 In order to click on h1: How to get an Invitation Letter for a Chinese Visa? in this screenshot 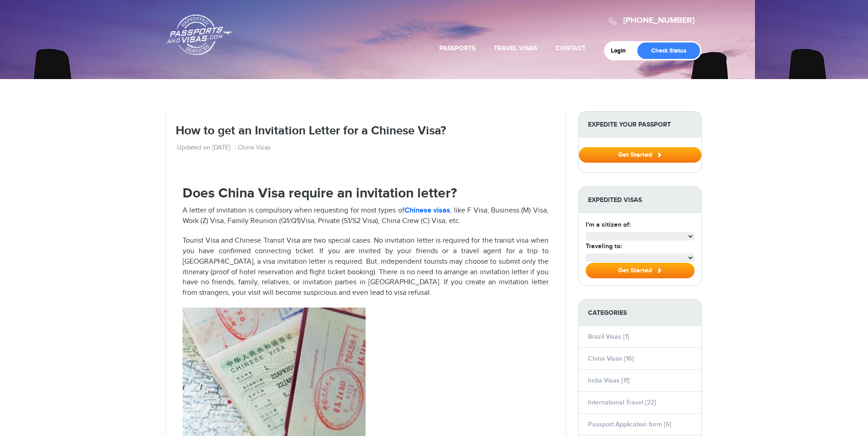, I will do `click(366, 131)`.